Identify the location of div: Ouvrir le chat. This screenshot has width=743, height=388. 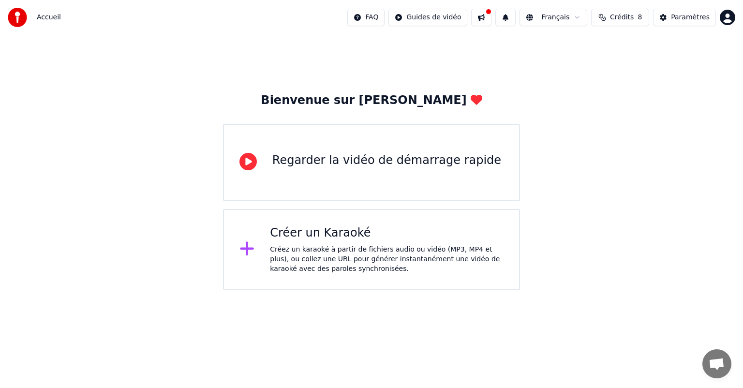
(717, 364).